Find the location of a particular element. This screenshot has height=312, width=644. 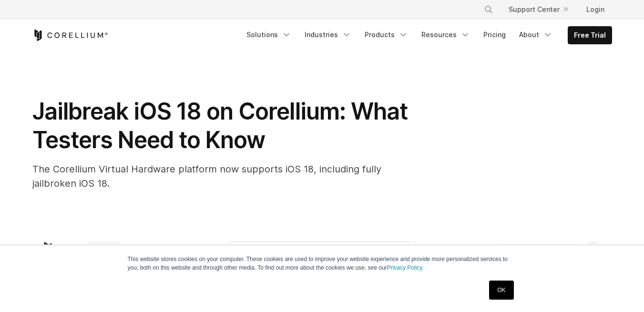

a: Pricing is located at coordinates (494, 35).